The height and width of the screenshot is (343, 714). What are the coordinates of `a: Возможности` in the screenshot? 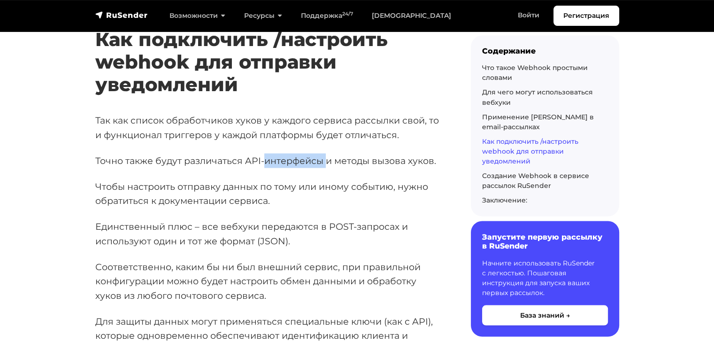 It's located at (197, 15).